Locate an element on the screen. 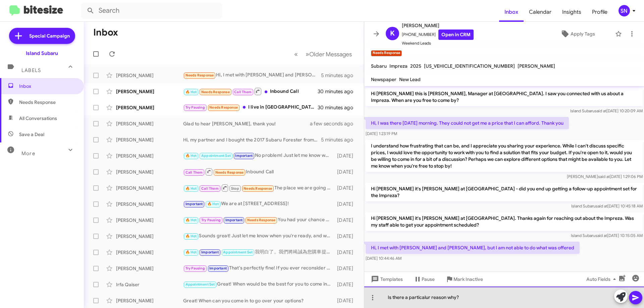 Image resolution: width=644 pixels, height=308 pixels. div: Great! When can you come in to go over your options? is located at coordinates (259, 301).